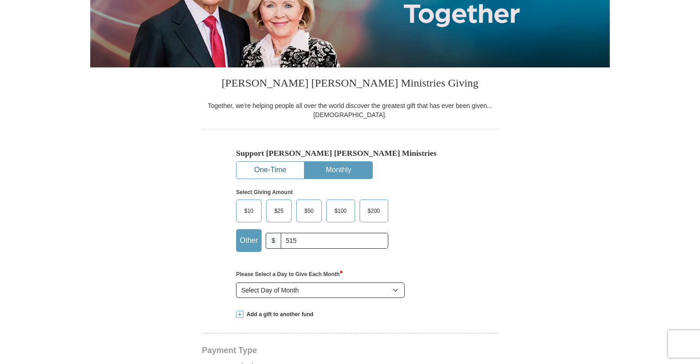  Describe the element at coordinates (374, 211) in the screenshot. I see `span: $200` at that location.